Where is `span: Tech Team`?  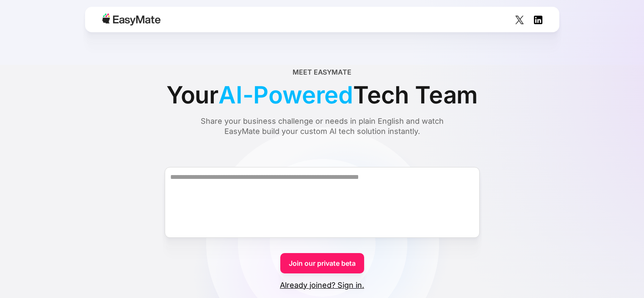 span: Tech Team is located at coordinates (415, 95).